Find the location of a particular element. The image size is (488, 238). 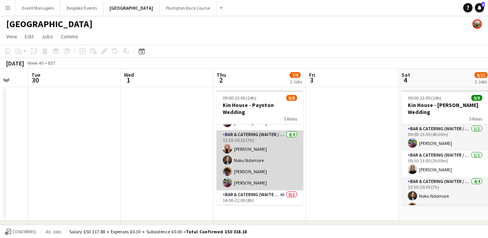

span: 2 is located at coordinates (221, 80).